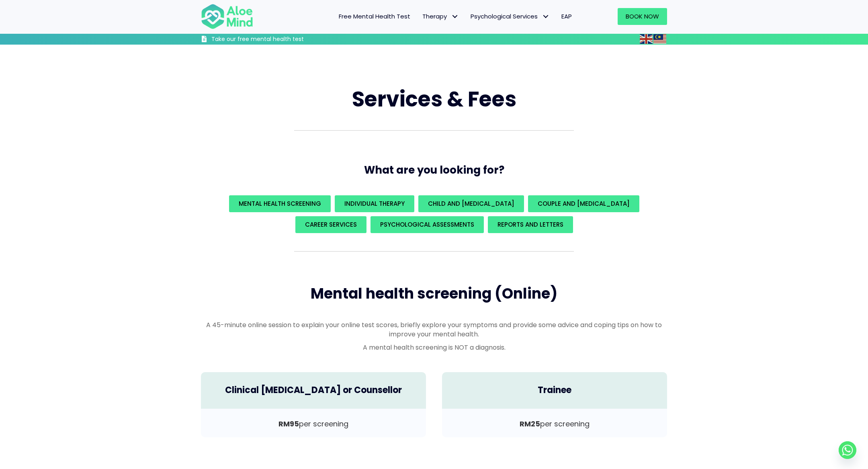 This screenshot has height=469, width=868. Describe the element at coordinates (510, 16) in the screenshot. I see `span: Psychological Services` at that location.